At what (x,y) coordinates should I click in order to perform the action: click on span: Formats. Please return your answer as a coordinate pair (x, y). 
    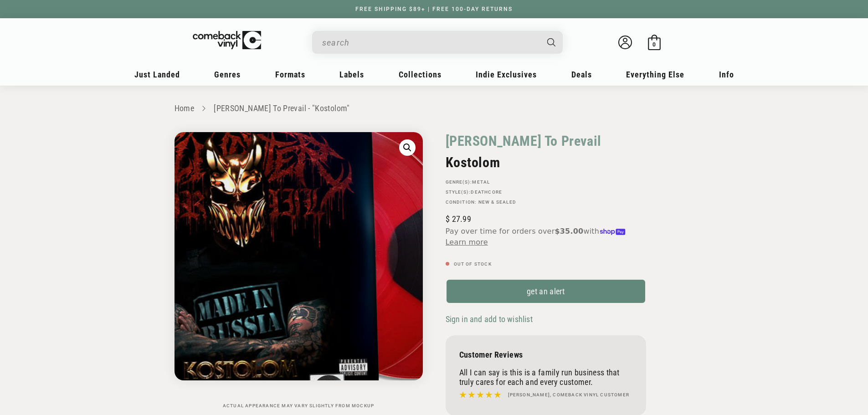
    Looking at the image, I should click on (290, 74).